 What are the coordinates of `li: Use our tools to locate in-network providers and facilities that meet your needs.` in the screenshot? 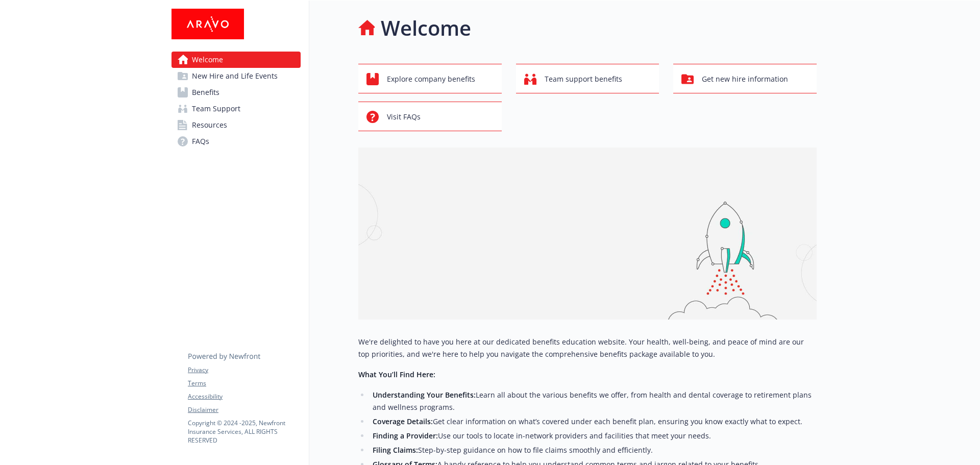 It's located at (593, 436).